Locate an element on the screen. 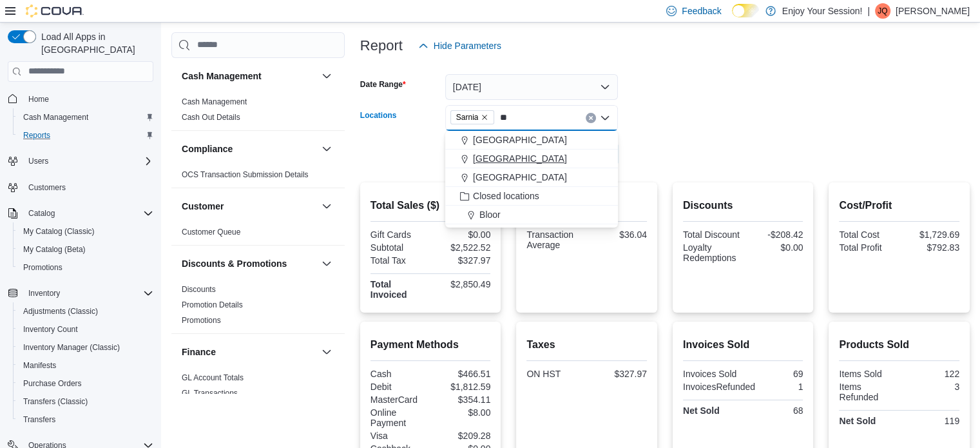  h3: Finance is located at coordinates (199, 351).